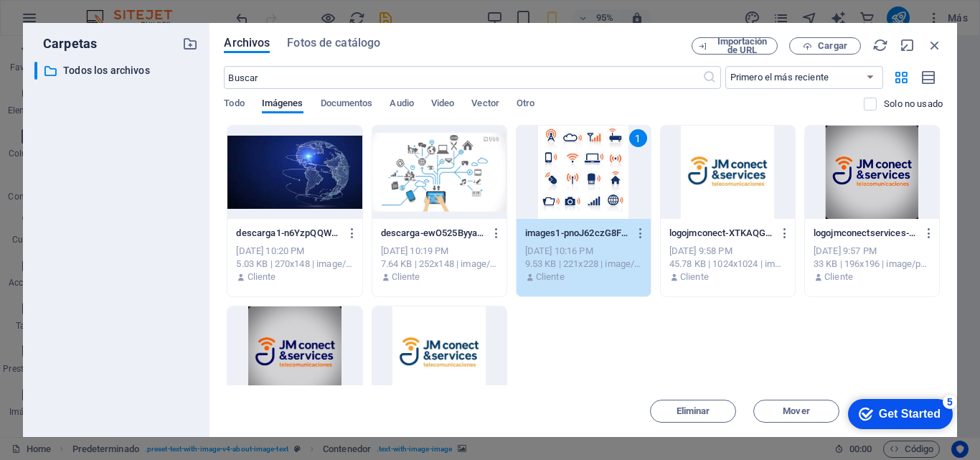  What do you see at coordinates (880, 45) in the screenshot?
I see `i: Volver a cargar` at bounding box center [880, 45].